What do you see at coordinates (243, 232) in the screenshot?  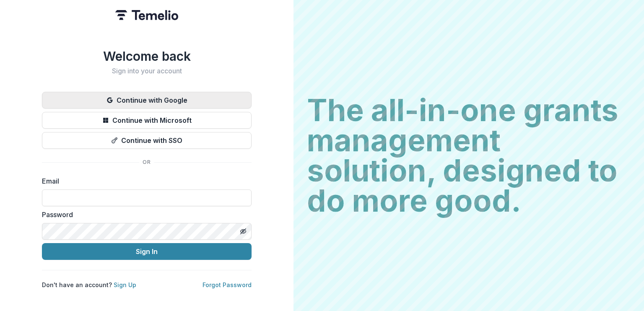 I see `button: Toggle password visibility` at bounding box center [243, 232].